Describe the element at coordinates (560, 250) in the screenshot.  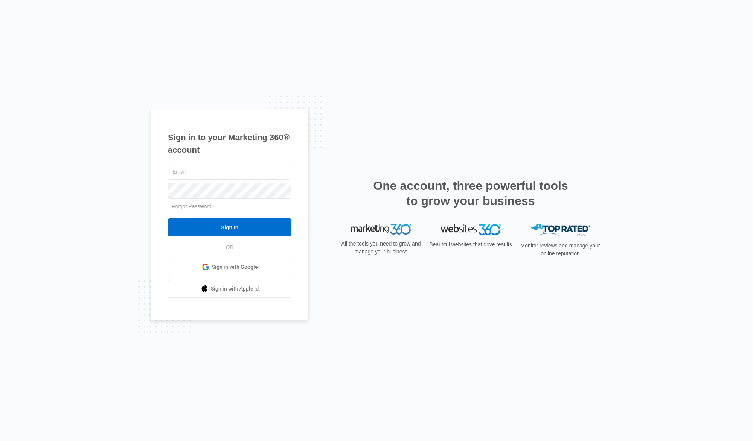
I see `p: Monitor reviews and manage your online reputation` at that location.